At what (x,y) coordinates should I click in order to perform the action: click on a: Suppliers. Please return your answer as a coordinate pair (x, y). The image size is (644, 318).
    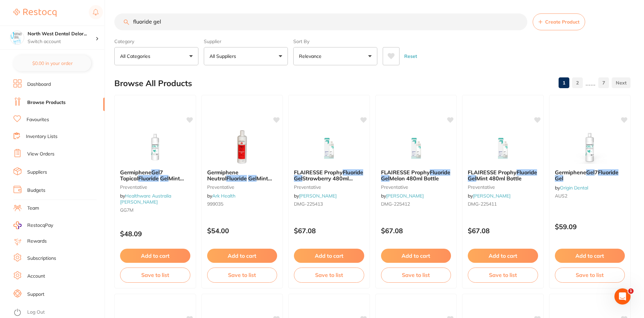
    Looking at the image, I should click on (37, 172).